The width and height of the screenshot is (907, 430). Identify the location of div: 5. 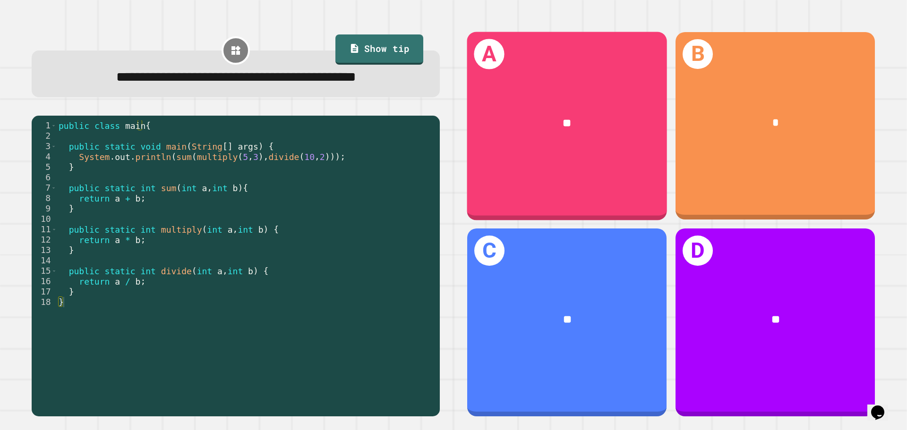
(44, 167).